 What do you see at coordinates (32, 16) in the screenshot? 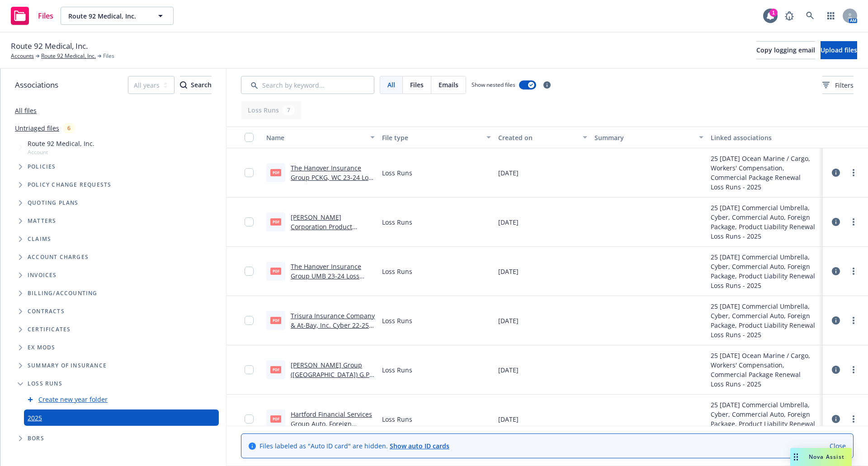
I see `a: Files` at bounding box center [32, 16].